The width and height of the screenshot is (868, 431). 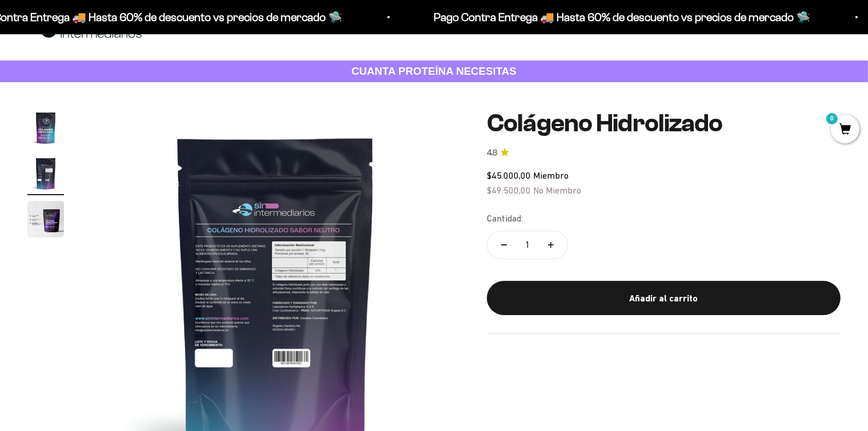 What do you see at coordinates (551, 245) in the screenshot?
I see `button: Aumentar cantidad` at bounding box center [551, 245].